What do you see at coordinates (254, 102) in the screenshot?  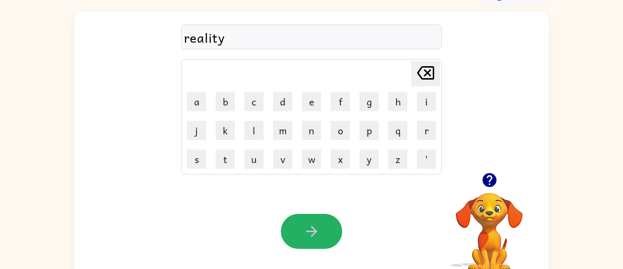 I see `button: c` at bounding box center [254, 102].